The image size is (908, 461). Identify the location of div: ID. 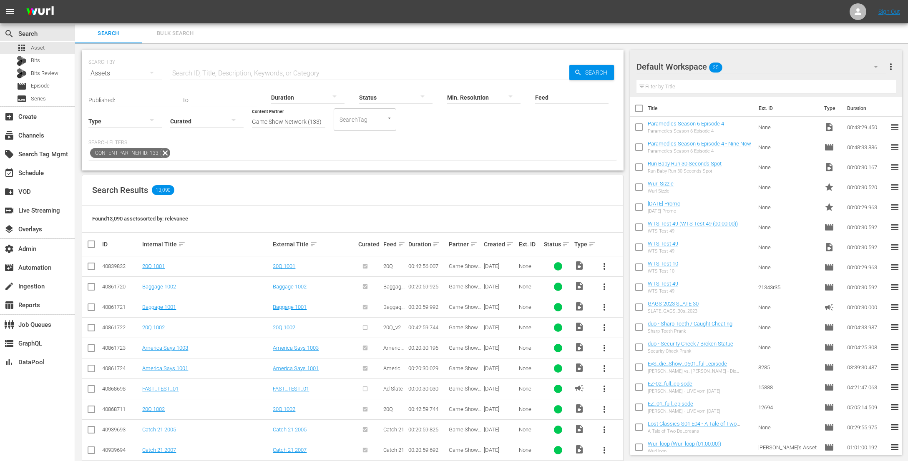
(121, 244).